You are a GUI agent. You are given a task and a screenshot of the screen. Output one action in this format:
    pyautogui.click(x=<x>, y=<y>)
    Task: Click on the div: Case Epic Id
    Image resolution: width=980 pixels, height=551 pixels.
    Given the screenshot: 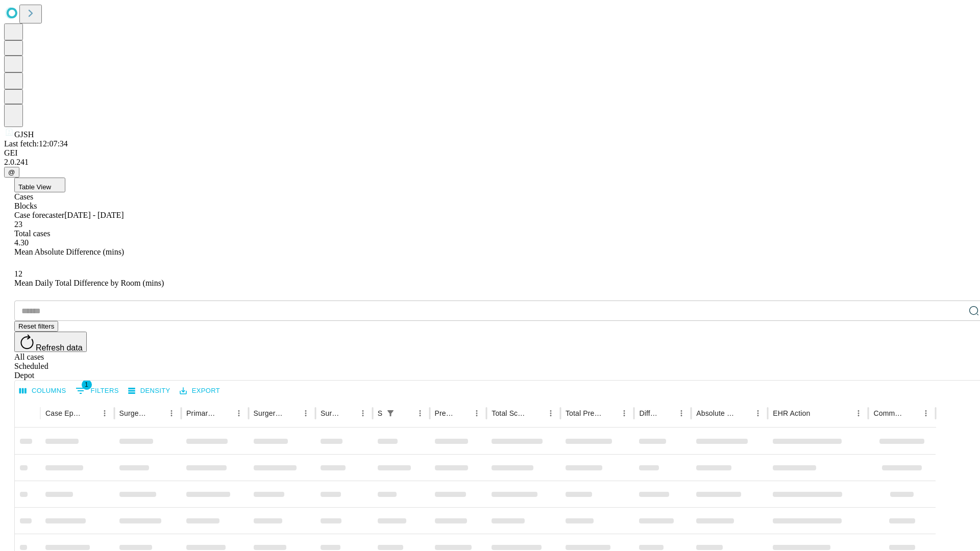 What is the action you would take?
    pyautogui.click(x=64, y=413)
    